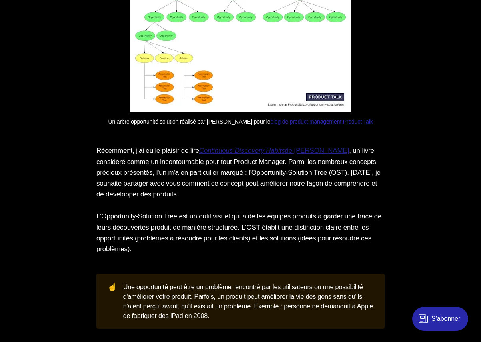 This screenshot has width=481, height=342. What do you see at coordinates (144, 49) in the screenshot?
I see `h1: Commencer la conversation` at bounding box center [144, 49].